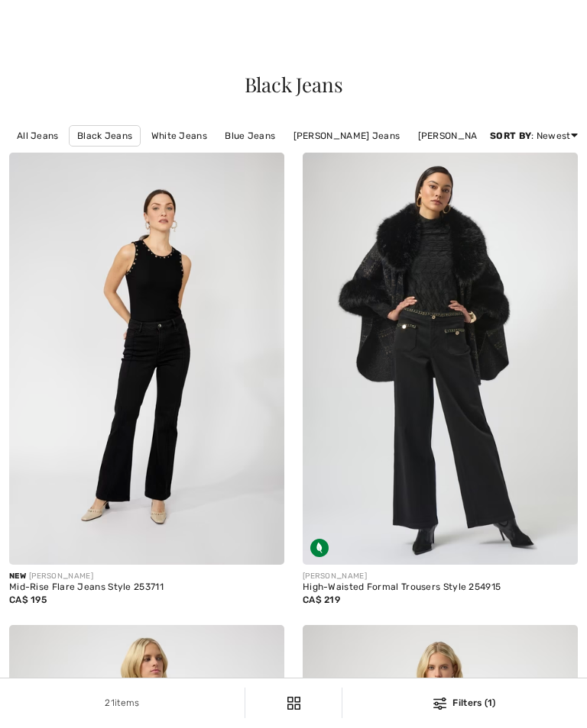 This screenshot has height=728, width=587. I want to click on img: High-Waisted Formal Trousers Style 254915. Black, so click(440, 359).